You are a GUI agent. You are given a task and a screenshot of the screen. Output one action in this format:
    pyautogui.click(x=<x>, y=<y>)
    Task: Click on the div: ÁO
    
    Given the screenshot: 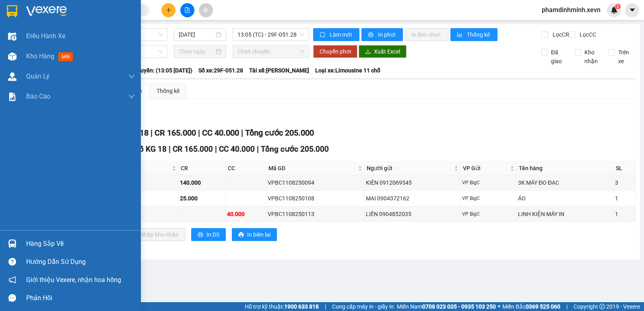 What is the action you would take?
    pyautogui.click(x=565, y=198)
    